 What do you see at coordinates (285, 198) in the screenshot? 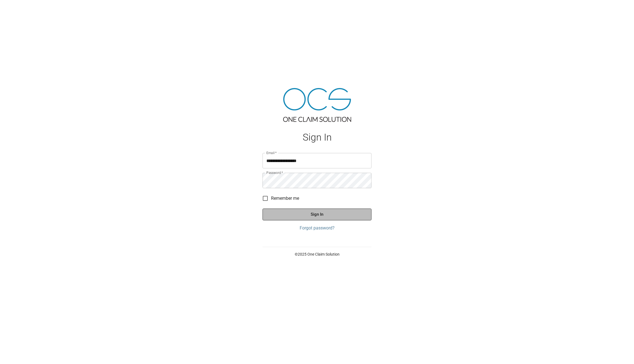
I see `span: Remember me` at bounding box center [285, 198].